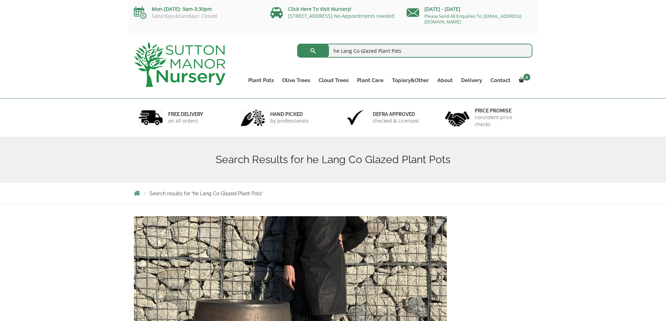 The image size is (666, 321). Describe the element at coordinates (523, 80) in the screenshot. I see `a: 0` at that location.